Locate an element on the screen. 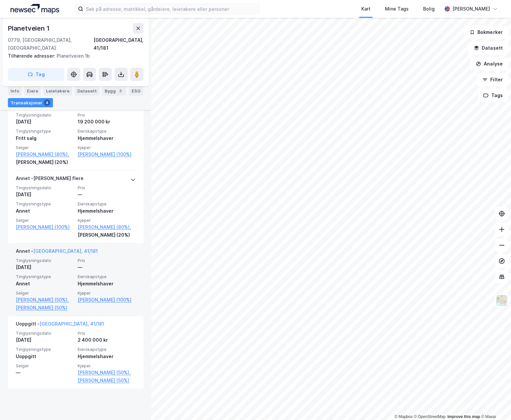  div: Fritt salg is located at coordinates (45, 138).